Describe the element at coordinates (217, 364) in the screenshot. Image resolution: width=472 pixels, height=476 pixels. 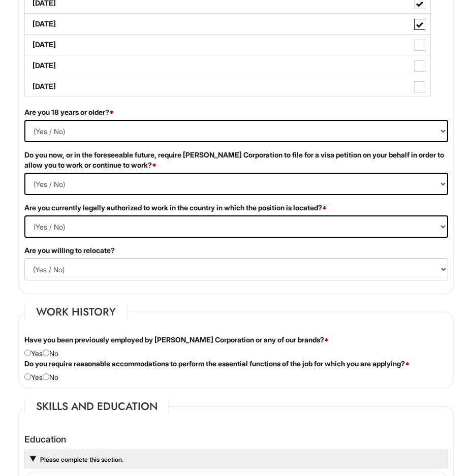
I see `label: Do you require reasonable accommodations to perform the essential functions of the job for which ...` at that location.